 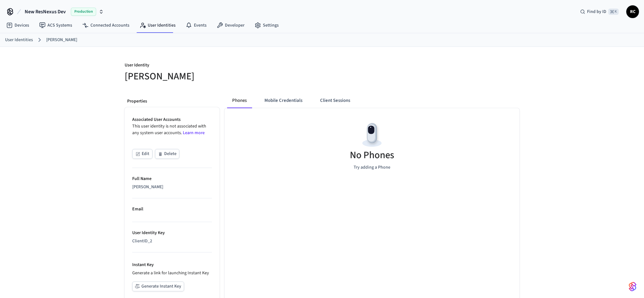 What do you see at coordinates (172, 209) in the screenshot?
I see `p: Email` at bounding box center [172, 209].